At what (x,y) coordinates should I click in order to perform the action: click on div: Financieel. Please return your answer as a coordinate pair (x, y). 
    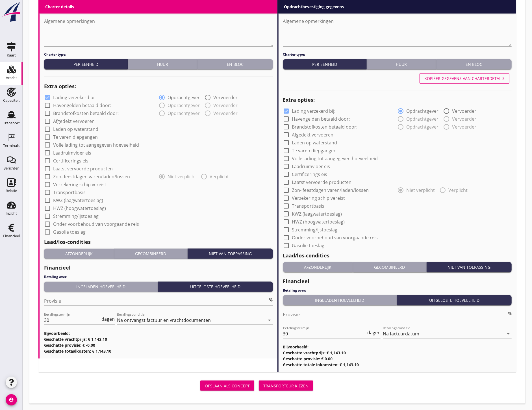
    Looking at the image, I should click on (11, 236).